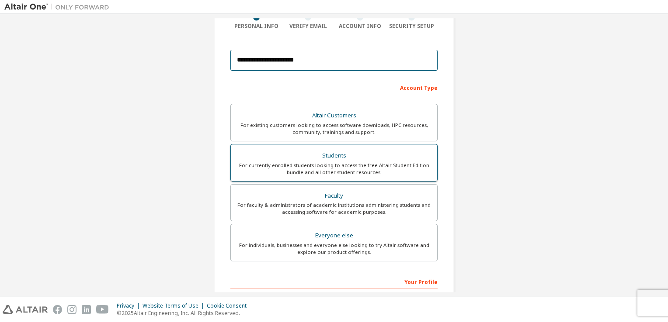  What do you see at coordinates (59, 7) in the screenshot?
I see `img: Altair One` at bounding box center [59, 7].